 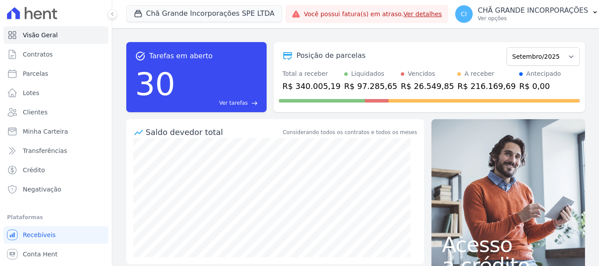 What do you see at coordinates (421, 74) in the screenshot?
I see `div: Vencidos` at bounding box center [421, 74].